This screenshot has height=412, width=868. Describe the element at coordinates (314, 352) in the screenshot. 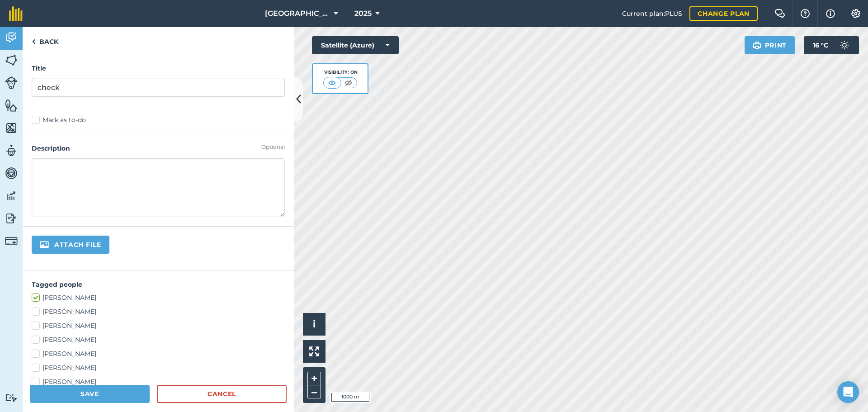

I see `img: Four arrows, one pointing top left, one top right, one bottom right and the last bottom left` at that location.